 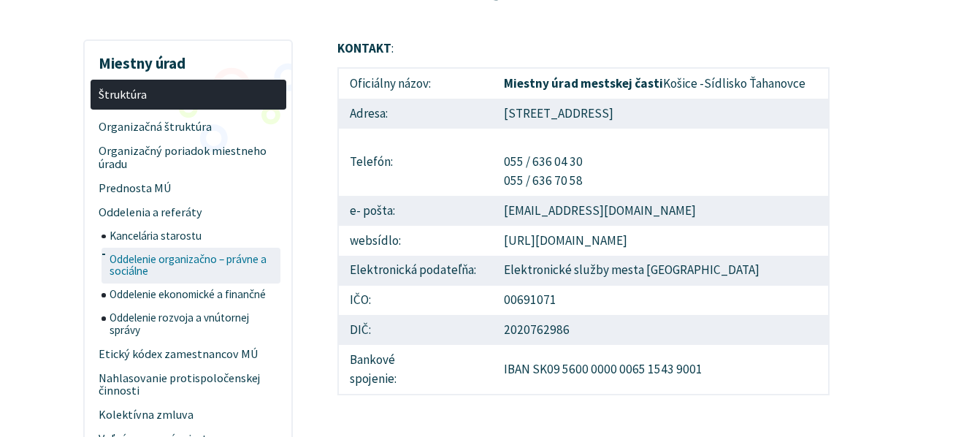 What do you see at coordinates (187, 126) in the screenshot?
I see `span: Organizačná štruktúra` at bounding box center [187, 126].